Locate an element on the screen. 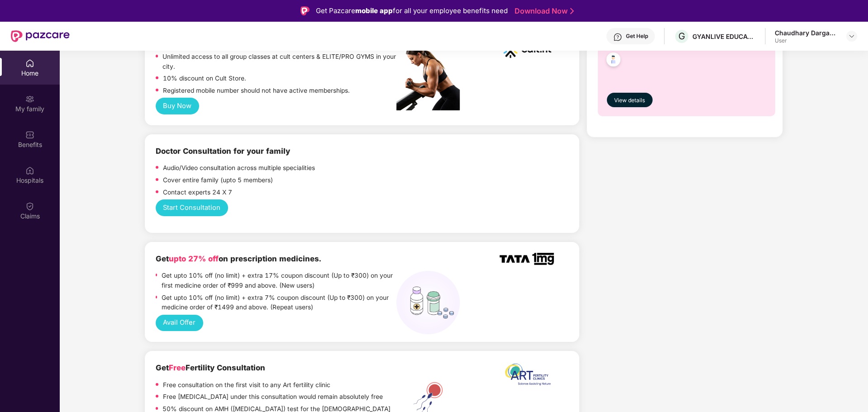 This screenshot has width=868, height=412. div: Chaudhary Dargabhai Jesungbhai is located at coordinates (806, 32).